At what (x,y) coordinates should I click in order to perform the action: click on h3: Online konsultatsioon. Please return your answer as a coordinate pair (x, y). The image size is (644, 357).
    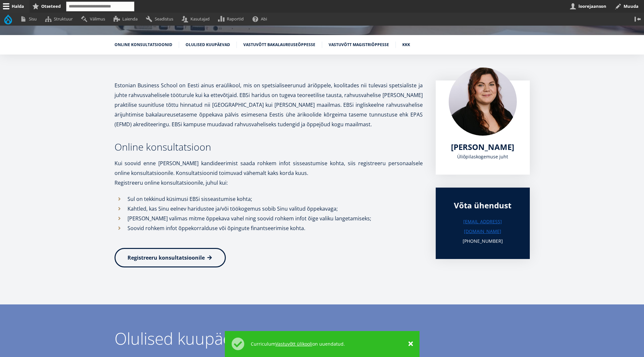
    Looking at the image, I should click on (268, 147).